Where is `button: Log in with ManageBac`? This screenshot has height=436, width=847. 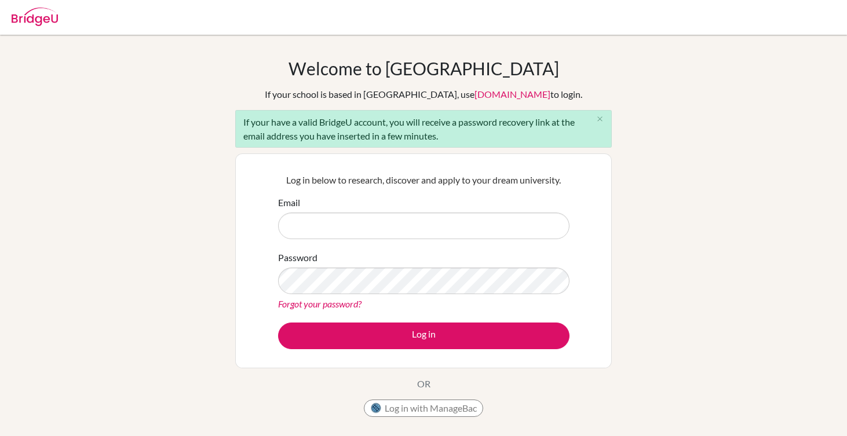
button: Log in with ManageBac is located at coordinates (424, 409).